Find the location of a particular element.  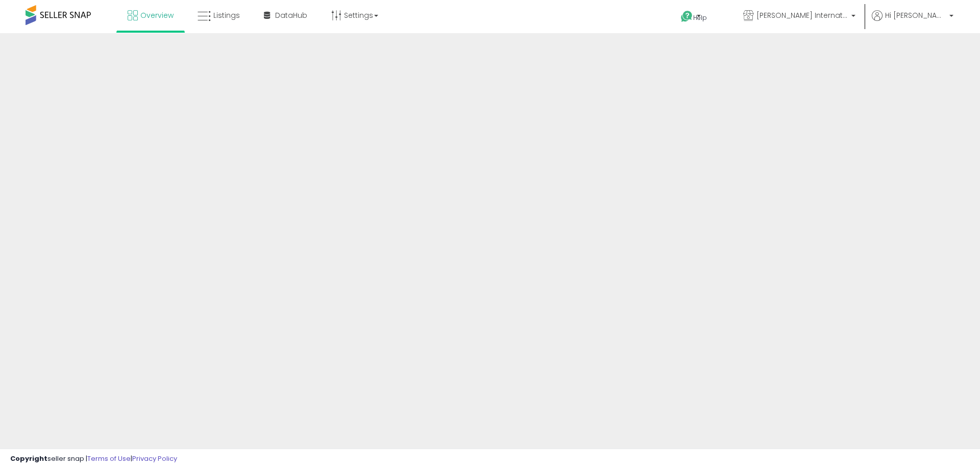

strong: Copyright is located at coordinates (29, 458).